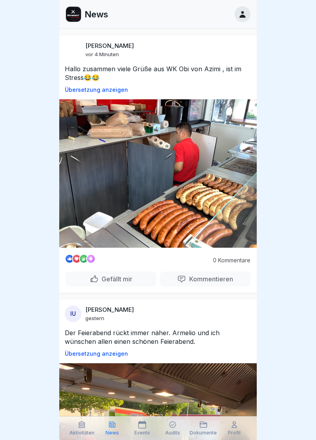  I want to click on p: Aktivitäten, so click(82, 432).